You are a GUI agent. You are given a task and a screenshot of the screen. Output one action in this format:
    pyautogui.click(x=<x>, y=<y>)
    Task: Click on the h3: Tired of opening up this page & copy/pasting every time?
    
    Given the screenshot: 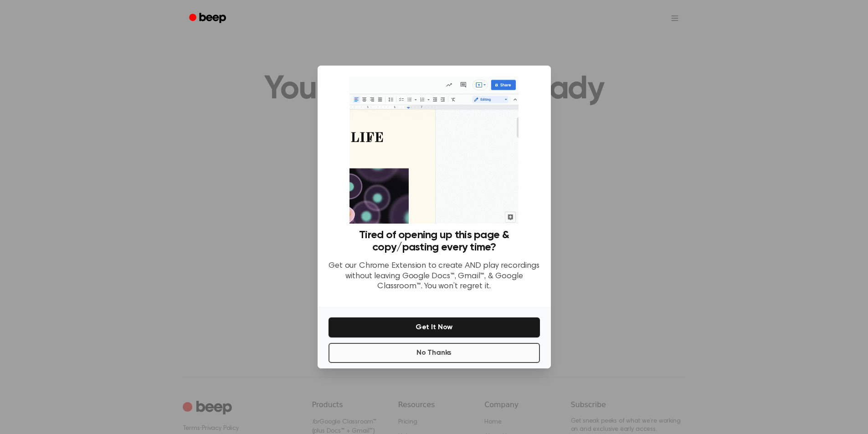 What is the action you would take?
    pyautogui.click(x=434, y=242)
    